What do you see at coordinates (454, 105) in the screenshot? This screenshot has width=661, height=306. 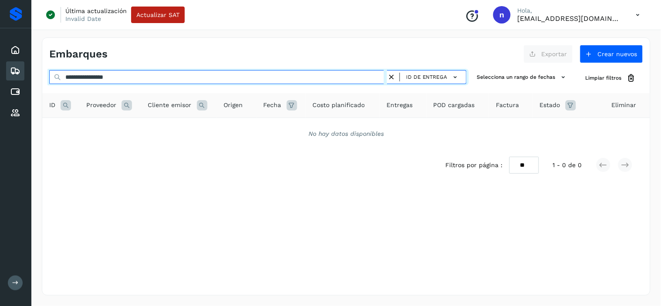 I see `span: POD cargadas` at bounding box center [454, 105].